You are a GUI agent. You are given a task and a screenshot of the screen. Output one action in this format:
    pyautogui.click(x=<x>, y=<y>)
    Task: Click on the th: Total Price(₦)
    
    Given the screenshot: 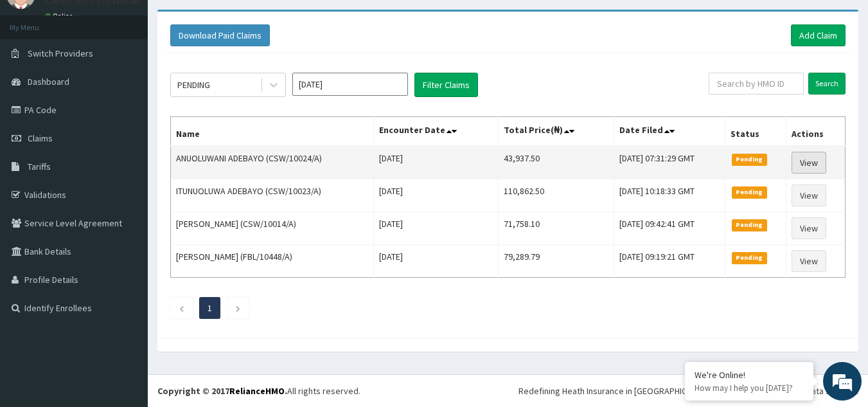 What is the action you would take?
    pyautogui.click(x=556, y=131)
    